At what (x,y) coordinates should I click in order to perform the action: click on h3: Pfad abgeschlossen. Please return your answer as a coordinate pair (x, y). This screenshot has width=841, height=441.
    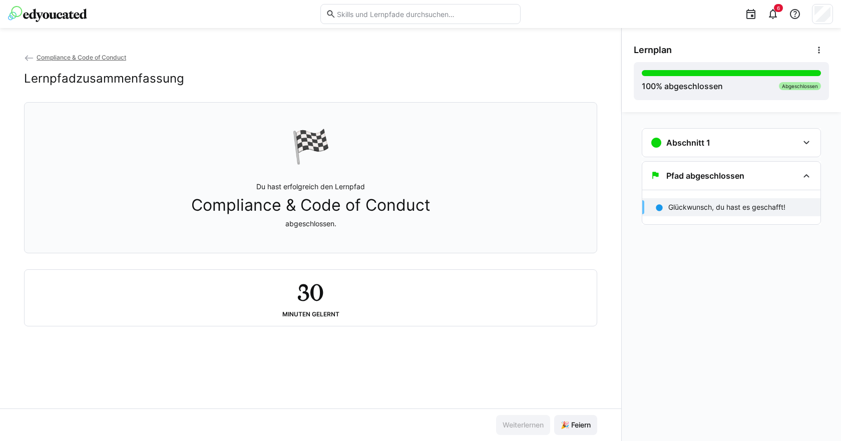
    Looking at the image, I should click on (706, 176).